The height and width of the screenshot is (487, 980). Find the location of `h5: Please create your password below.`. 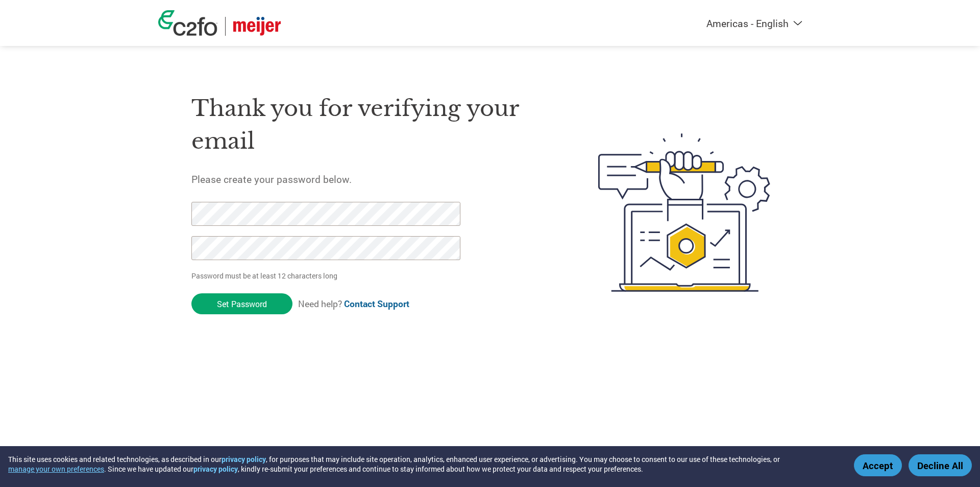

h5: Please create your password below. is located at coordinates (370, 178).